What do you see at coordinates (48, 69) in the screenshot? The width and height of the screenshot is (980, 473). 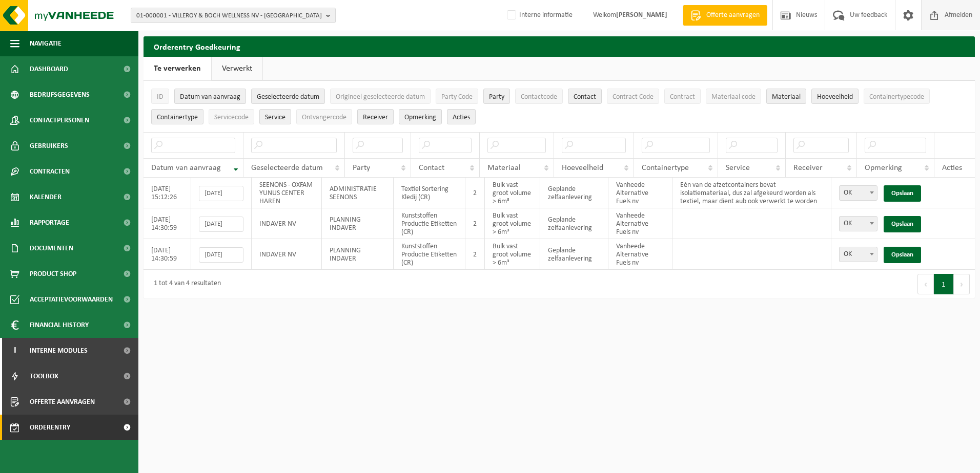 I see `span: Dashboard` at bounding box center [48, 69].